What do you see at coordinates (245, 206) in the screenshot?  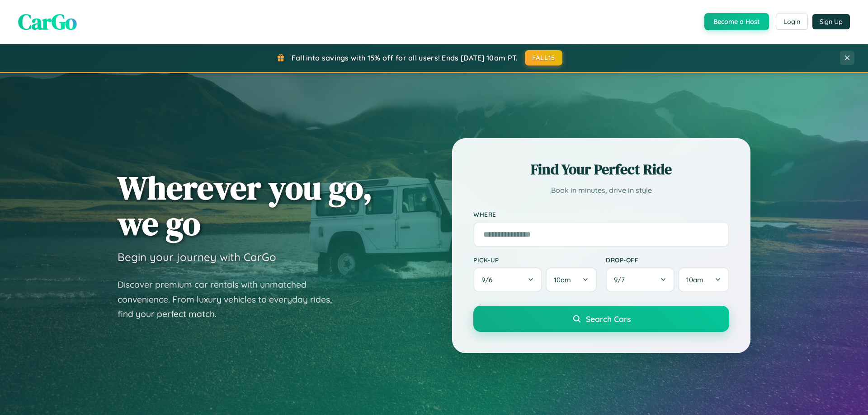 I see `h1: Wherever you go, we go` at bounding box center [245, 206].